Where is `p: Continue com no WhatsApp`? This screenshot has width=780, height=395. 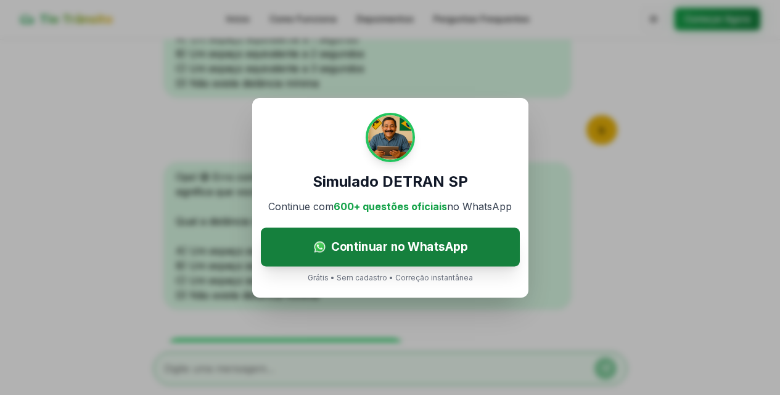 p: Continue com no WhatsApp is located at coordinates (390, 206).